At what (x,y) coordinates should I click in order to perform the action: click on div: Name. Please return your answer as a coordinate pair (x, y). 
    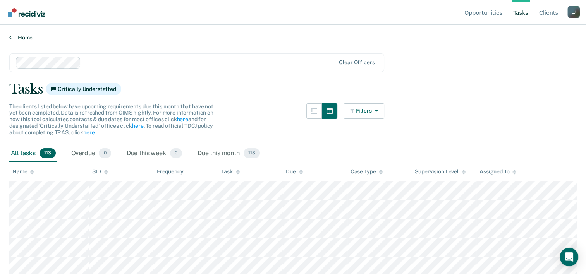
    Looking at the image, I should click on (23, 171).